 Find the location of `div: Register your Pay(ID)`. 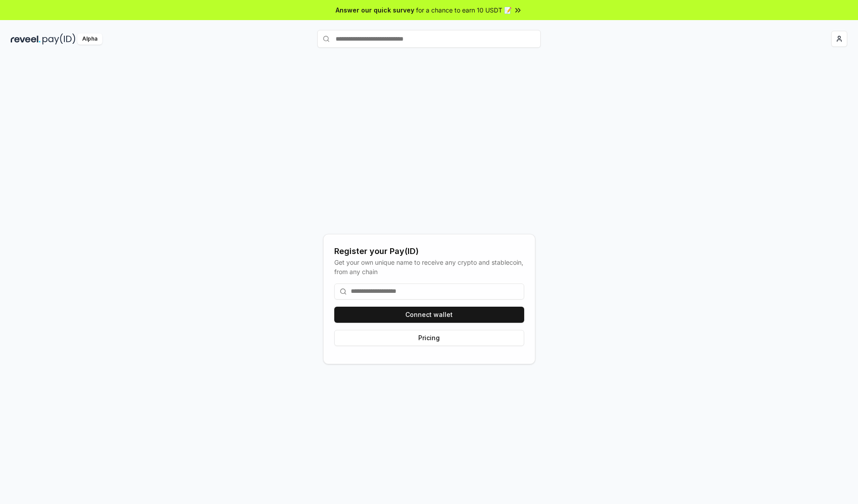

div: Register your Pay(ID) is located at coordinates (429, 252).